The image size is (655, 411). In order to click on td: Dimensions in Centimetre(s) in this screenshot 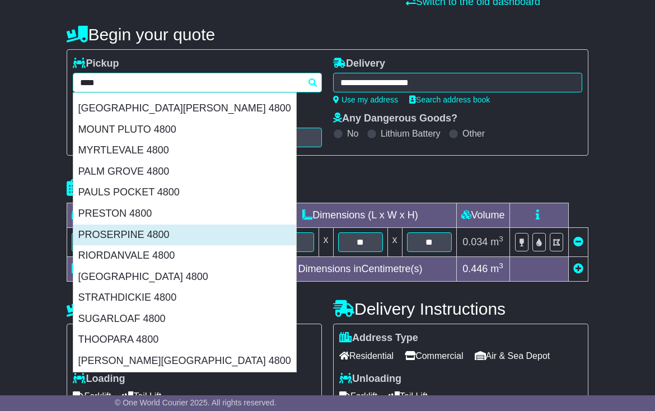, I will do `click(360, 269)`.